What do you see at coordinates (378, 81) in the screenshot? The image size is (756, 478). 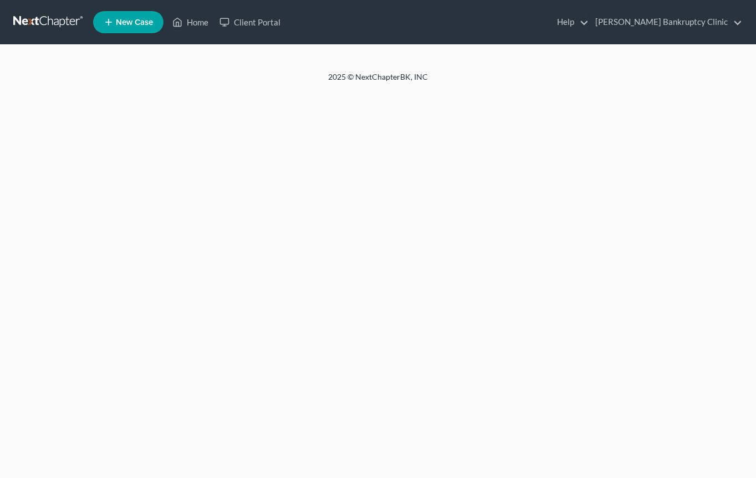 I see `div: 2025 © NextChapterBK, INC` at bounding box center [378, 81].